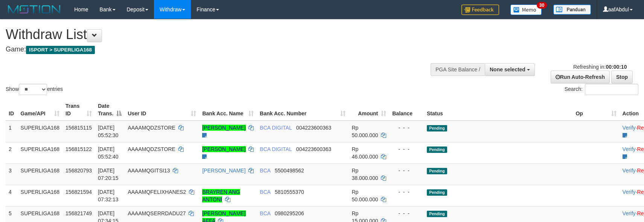  Describe the element at coordinates (507, 69) in the screenshot. I see `span: None selected` at that location.